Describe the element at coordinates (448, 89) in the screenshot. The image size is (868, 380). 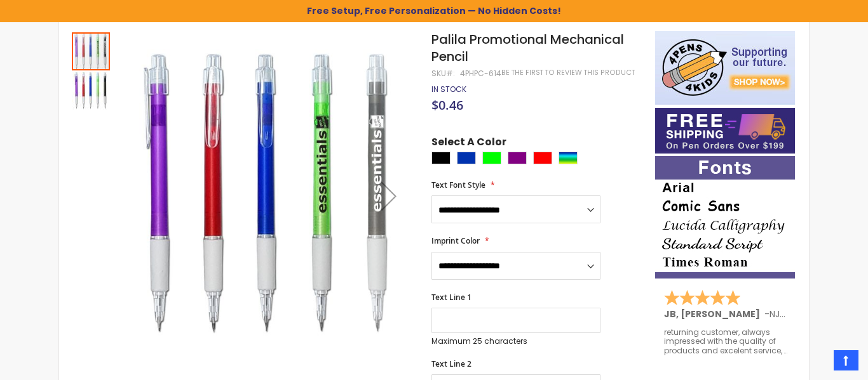
I see `span: In stock` at that location.